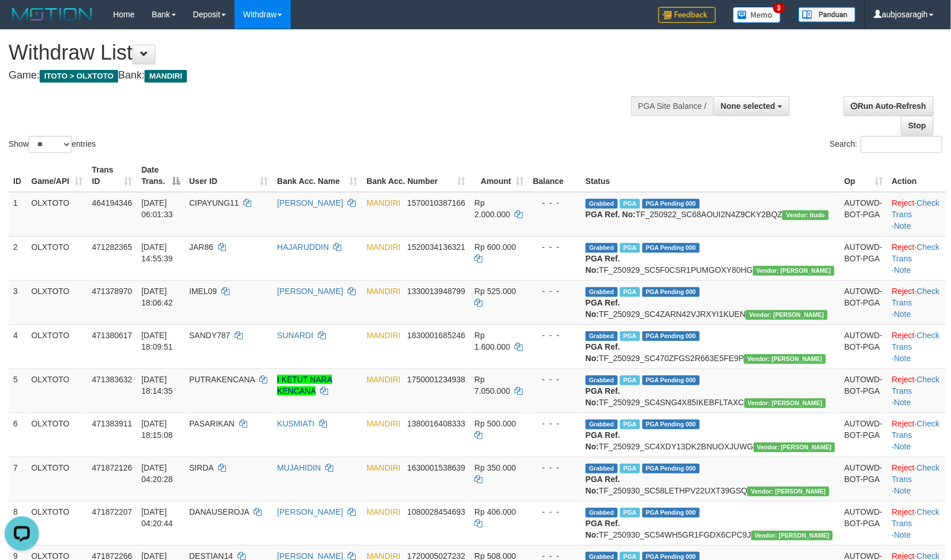 This screenshot has height=560, width=951. I want to click on span: Rp 1.600.000, so click(492, 341).